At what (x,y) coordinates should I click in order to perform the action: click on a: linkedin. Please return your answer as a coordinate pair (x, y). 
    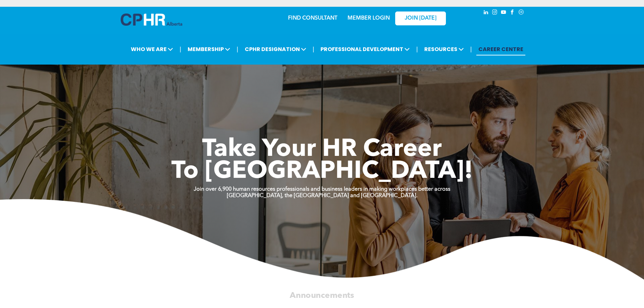
    Looking at the image, I should click on (486, 13).